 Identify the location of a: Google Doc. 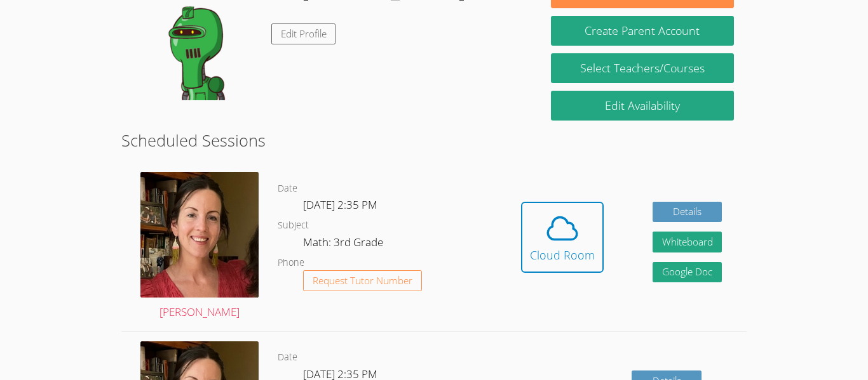
(688, 272).